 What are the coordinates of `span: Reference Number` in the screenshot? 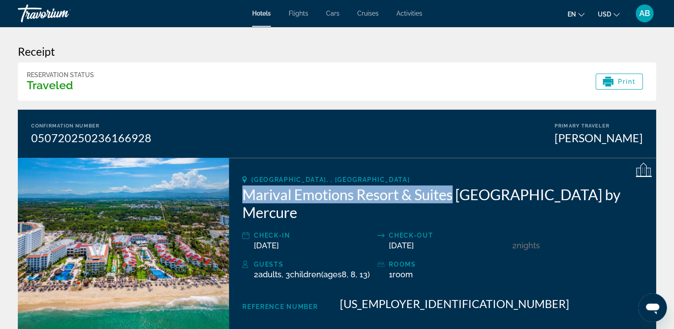 It's located at (280, 306).